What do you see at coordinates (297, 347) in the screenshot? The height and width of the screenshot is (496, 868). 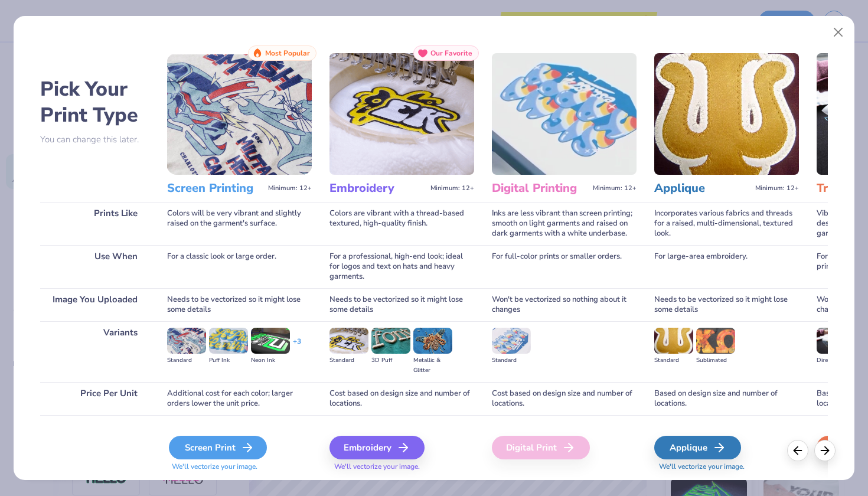 I see `div: + 3` at bounding box center [297, 347].